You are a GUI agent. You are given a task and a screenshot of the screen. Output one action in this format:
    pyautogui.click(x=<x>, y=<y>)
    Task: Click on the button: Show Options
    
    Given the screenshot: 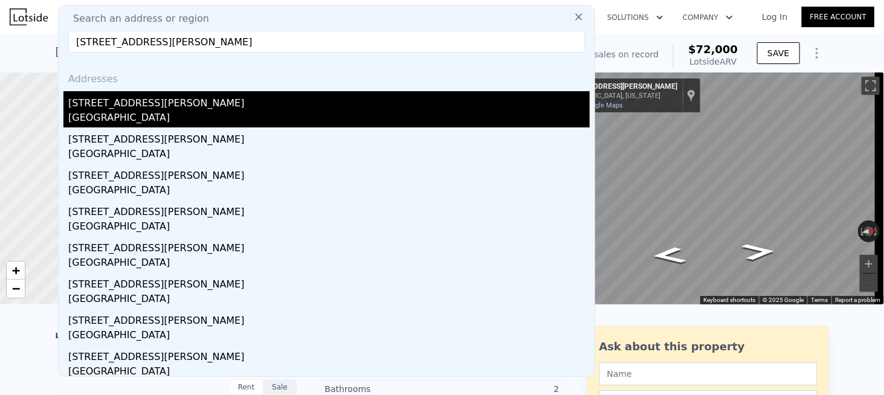 What is the action you would take?
    pyautogui.click(x=817, y=53)
    